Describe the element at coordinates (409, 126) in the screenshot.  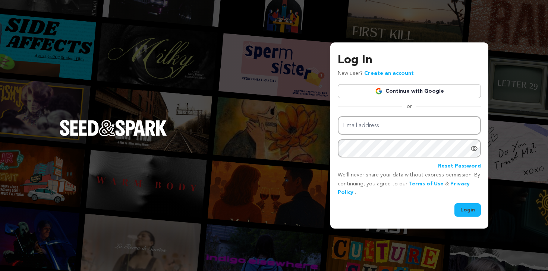
I see `input: Email address` at that location.